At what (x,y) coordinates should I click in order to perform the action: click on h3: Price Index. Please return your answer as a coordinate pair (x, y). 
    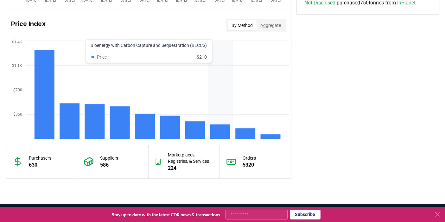
    Looking at the image, I should click on (29, 25).